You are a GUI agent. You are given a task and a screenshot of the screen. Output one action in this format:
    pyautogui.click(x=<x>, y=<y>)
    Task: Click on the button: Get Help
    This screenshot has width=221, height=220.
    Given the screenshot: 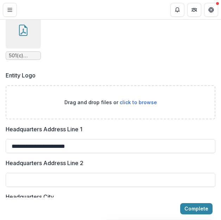 What is the action you would take?
    pyautogui.click(x=211, y=10)
    